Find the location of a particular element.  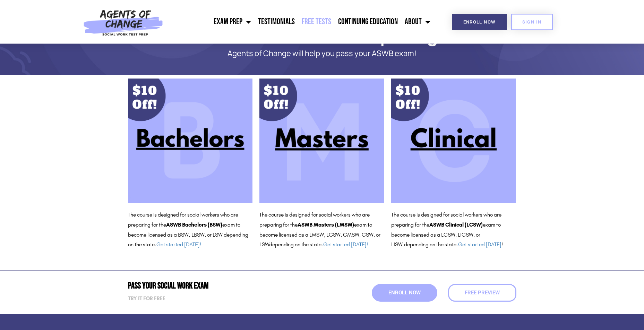

a: Continuing Education is located at coordinates (368, 22).